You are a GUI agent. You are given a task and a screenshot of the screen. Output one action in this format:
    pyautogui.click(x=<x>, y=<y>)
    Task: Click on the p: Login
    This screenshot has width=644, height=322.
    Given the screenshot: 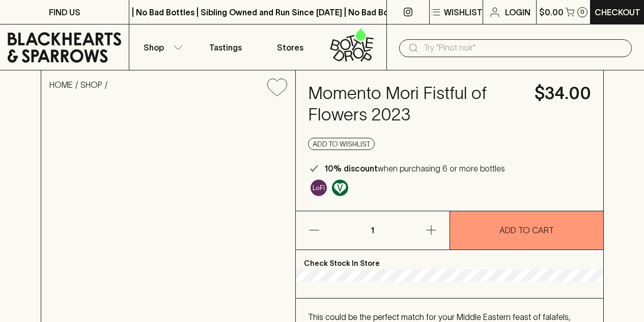 What is the action you would take?
    pyautogui.click(x=518, y=12)
    